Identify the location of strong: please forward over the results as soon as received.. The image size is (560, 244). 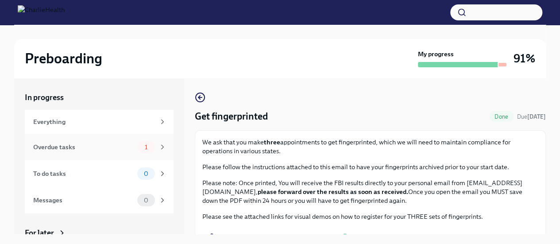
(333, 192).